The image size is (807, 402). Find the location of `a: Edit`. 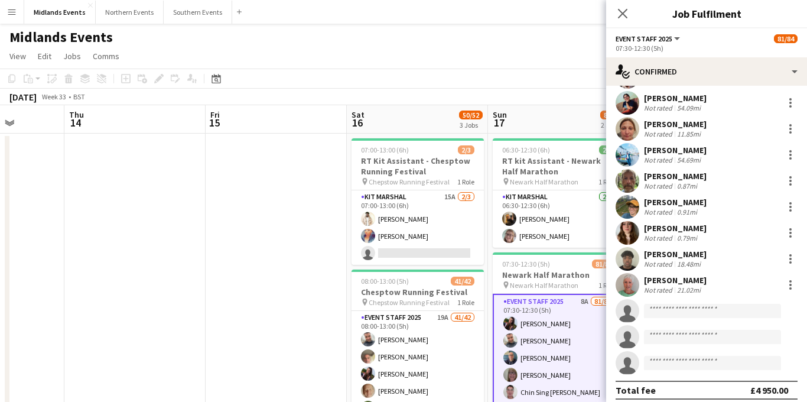

a: Edit is located at coordinates (44, 56).